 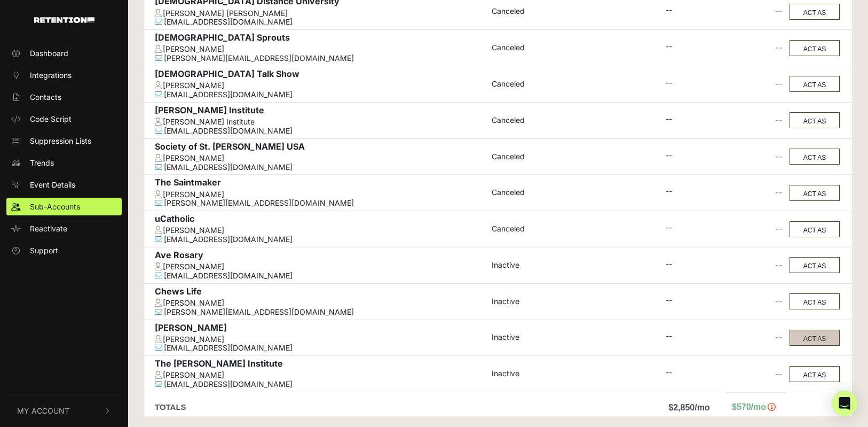 What do you see at coordinates (64, 184) in the screenshot?
I see `a: Event Details` at bounding box center [64, 184].